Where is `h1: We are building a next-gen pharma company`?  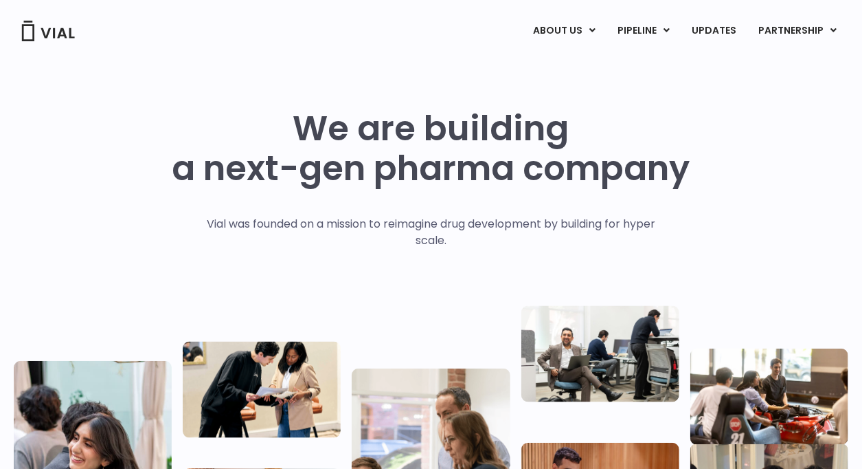
h1: We are building a next-gen pharma company is located at coordinates (432, 148).